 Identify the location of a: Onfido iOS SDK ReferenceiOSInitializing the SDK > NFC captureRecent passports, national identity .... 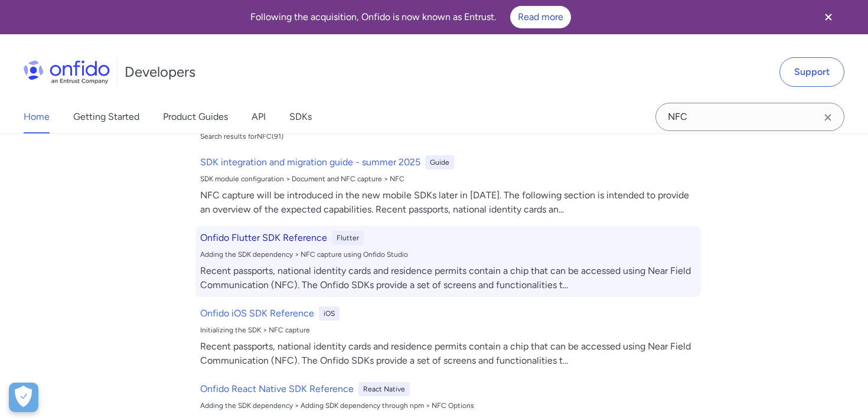
(448, 337).